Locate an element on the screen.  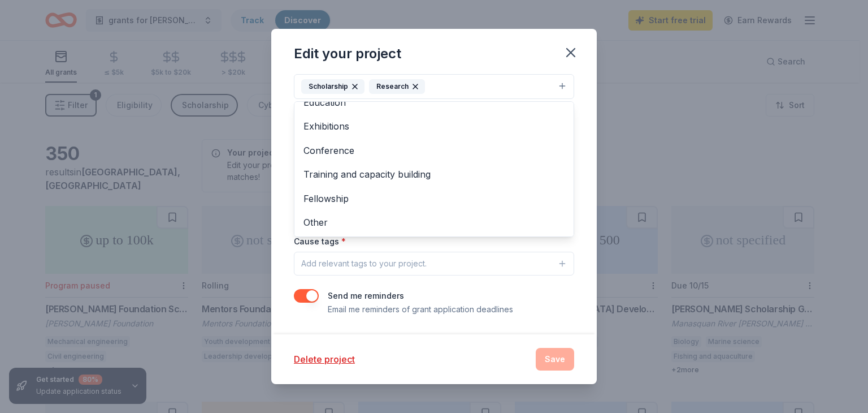
div: ScholarshipResearch is located at coordinates (434, 169).